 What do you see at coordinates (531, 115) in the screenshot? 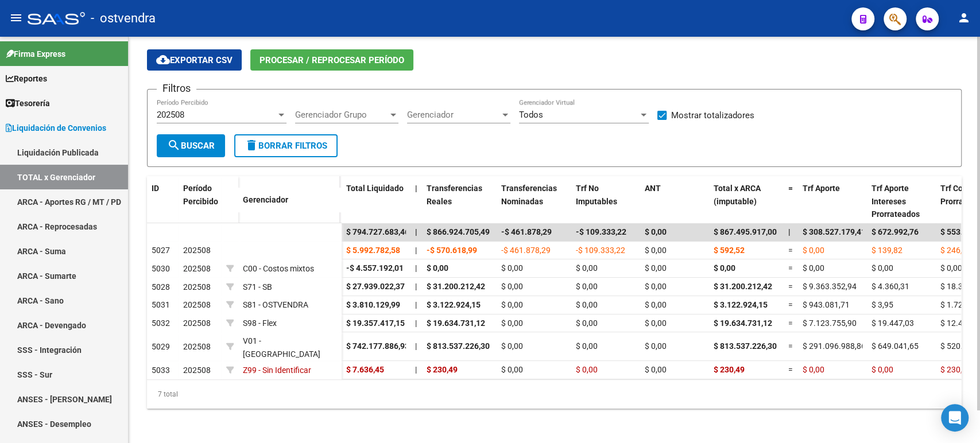
I see `span: Todos` at bounding box center [531, 115].